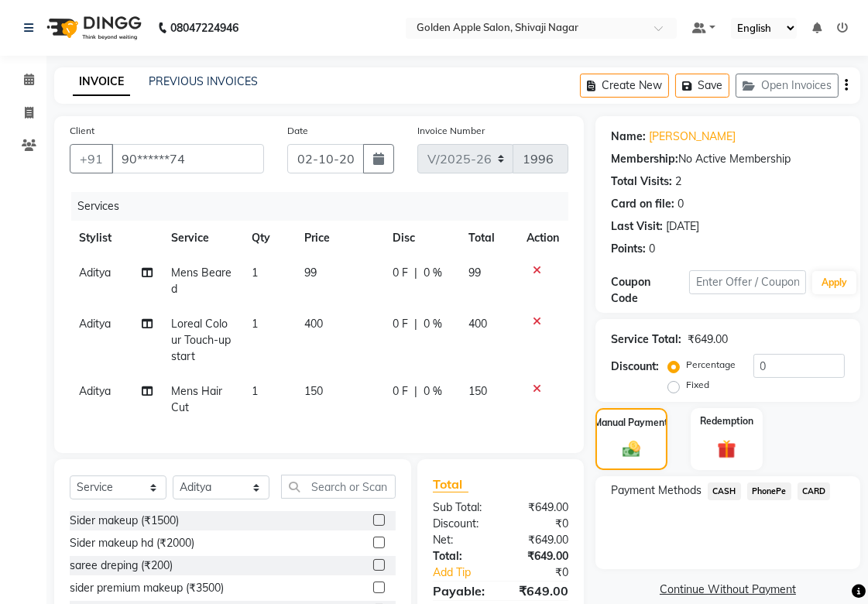 This screenshot has height=604, width=868. I want to click on a: Continue Without Payment, so click(727, 590).